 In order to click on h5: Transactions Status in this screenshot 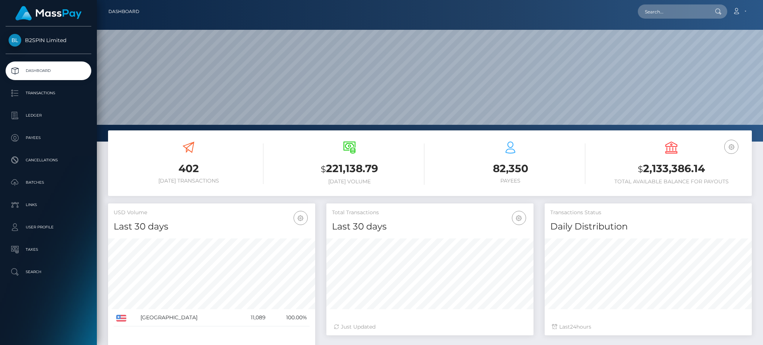, I will do `click(648, 213)`.